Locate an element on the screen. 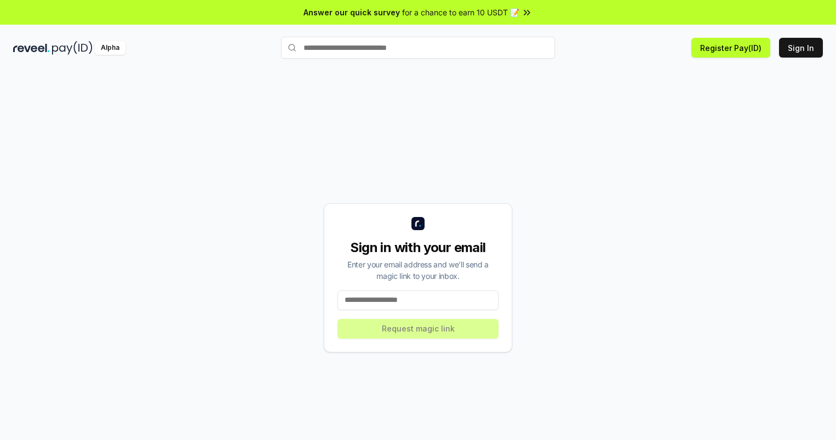 The image size is (836, 440). div: Sign in with your email is located at coordinates (418, 247).